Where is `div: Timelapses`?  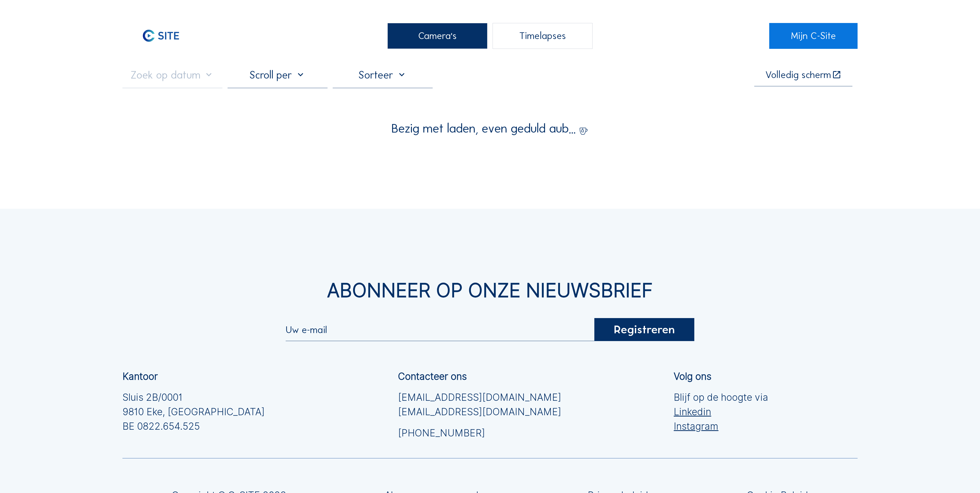
div: Timelapses is located at coordinates (542, 36).